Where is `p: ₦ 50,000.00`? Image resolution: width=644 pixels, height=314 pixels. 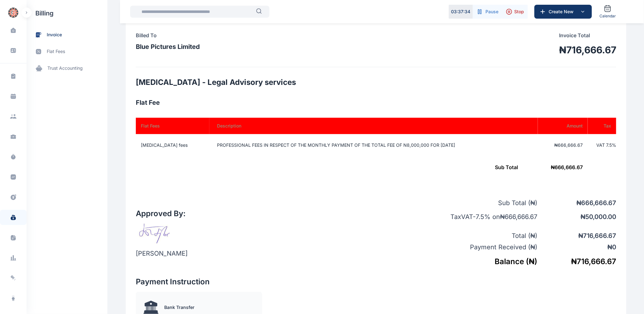 p: ₦ 50,000.00 is located at coordinates (577, 217).